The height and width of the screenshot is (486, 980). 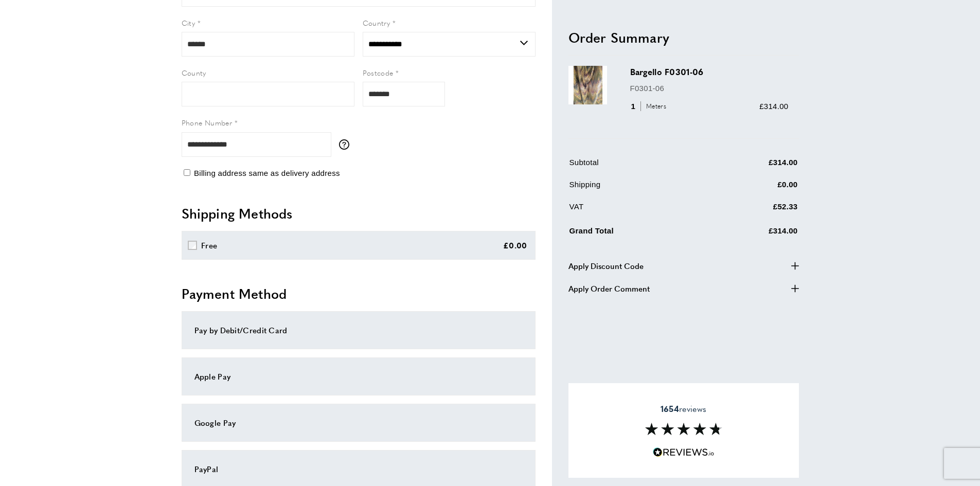 I want to click on strong: 1654, so click(x=670, y=409).